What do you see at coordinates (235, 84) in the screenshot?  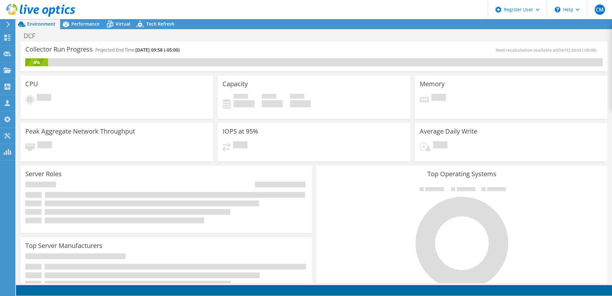 I see `h3: Capacity` at bounding box center [235, 84].